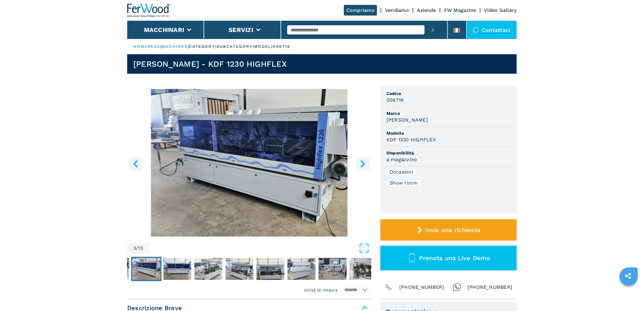  I want to click on button: Prenota una Live Demo, so click(449, 258).